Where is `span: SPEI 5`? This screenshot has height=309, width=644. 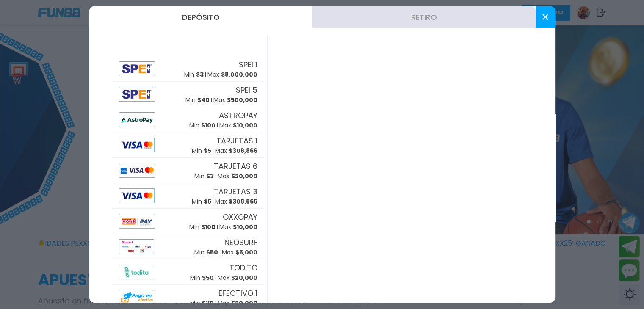
span: SPEI 5 is located at coordinates (247, 90).